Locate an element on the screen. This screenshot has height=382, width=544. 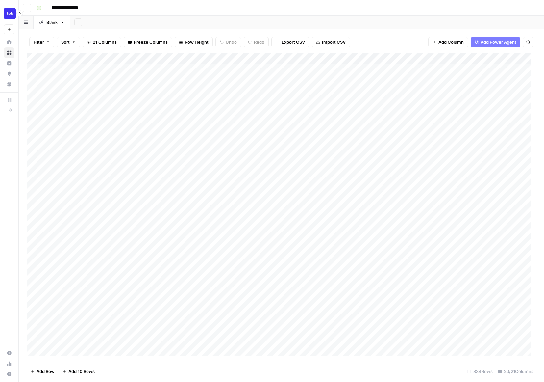
span: Undo is located at coordinates (231, 42).